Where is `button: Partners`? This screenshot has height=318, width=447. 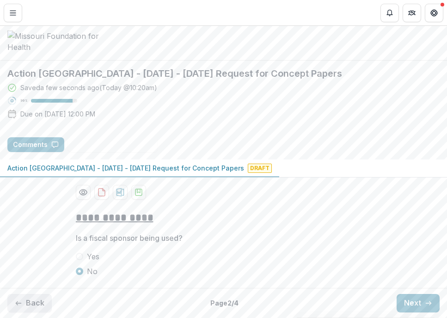 button: Partners is located at coordinates (412, 13).